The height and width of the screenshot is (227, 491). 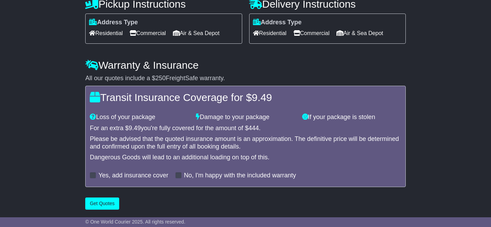 I want to click on div: If your package is stolen, so click(x=352, y=117).